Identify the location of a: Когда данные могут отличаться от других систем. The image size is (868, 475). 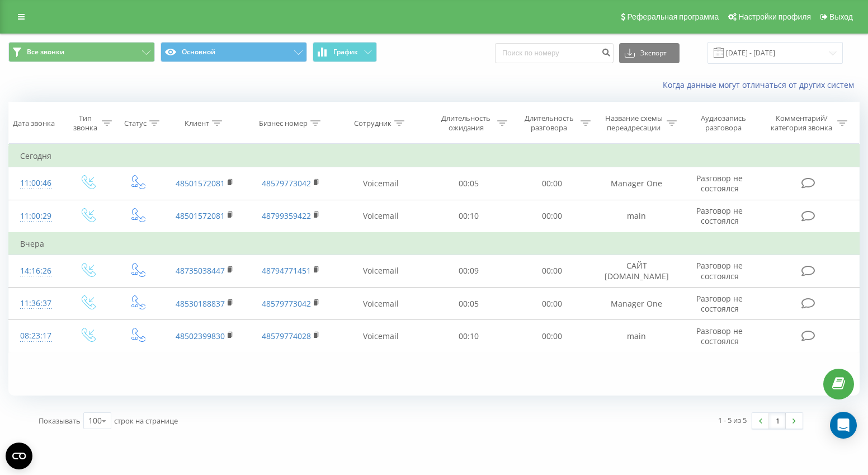
(761, 85).